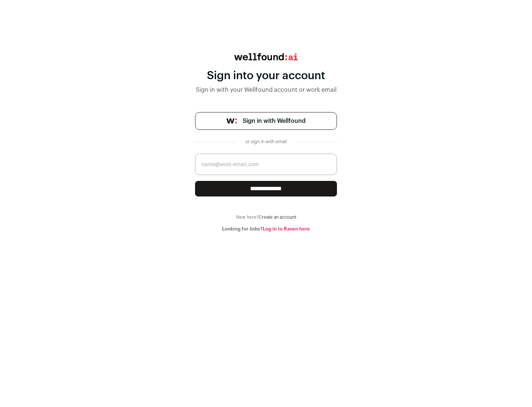  Describe the element at coordinates (266, 164) in the screenshot. I see `input: name@work-email.com` at that location.